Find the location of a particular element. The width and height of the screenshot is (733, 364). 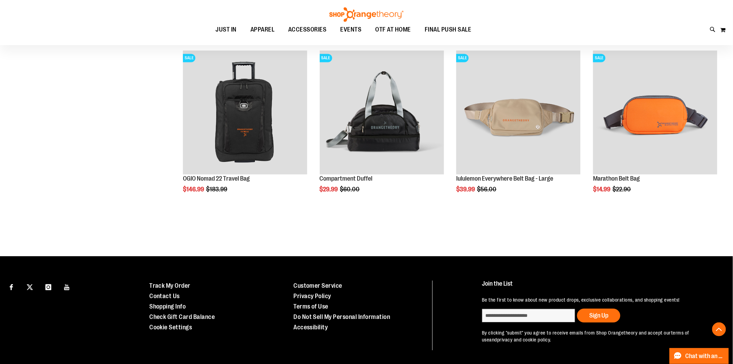

a: Terms of Use is located at coordinates (311, 306).